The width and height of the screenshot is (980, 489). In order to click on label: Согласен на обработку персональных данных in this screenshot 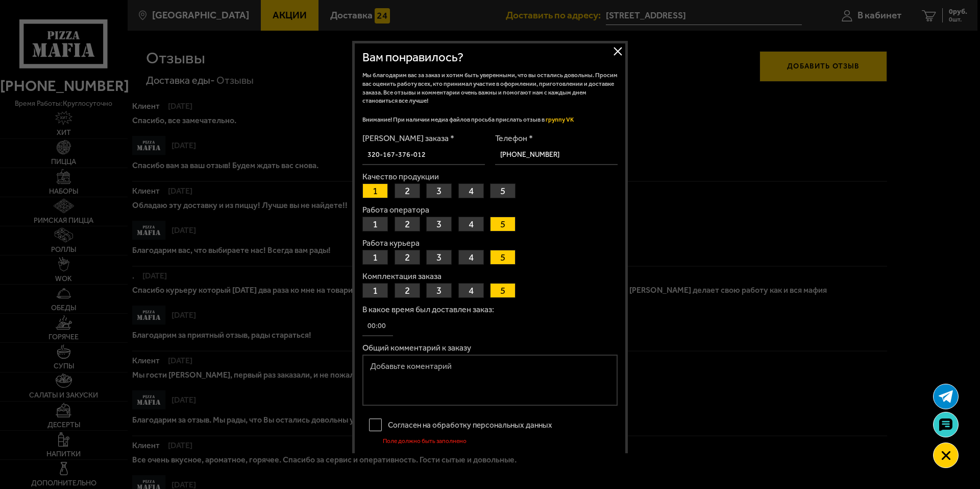, I will do `click(490, 425)`.